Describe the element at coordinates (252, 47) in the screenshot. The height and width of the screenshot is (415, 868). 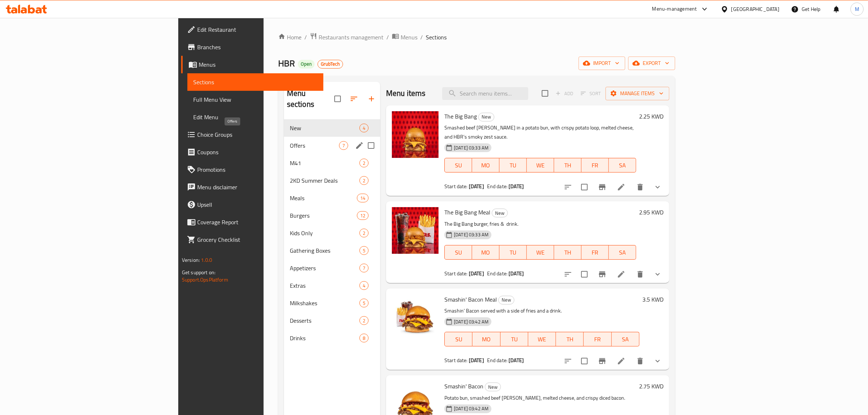
I see `a: Branches` at that location.